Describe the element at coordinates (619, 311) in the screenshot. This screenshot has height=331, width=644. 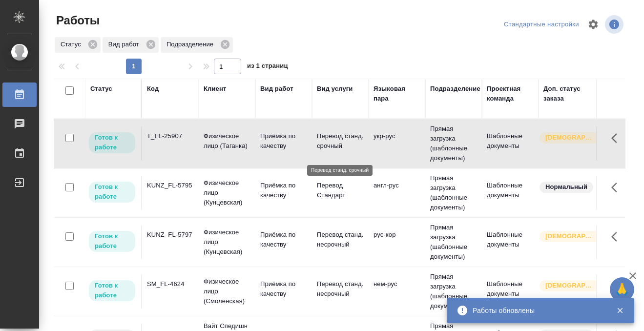
I see `button: Закрыть` at that location.